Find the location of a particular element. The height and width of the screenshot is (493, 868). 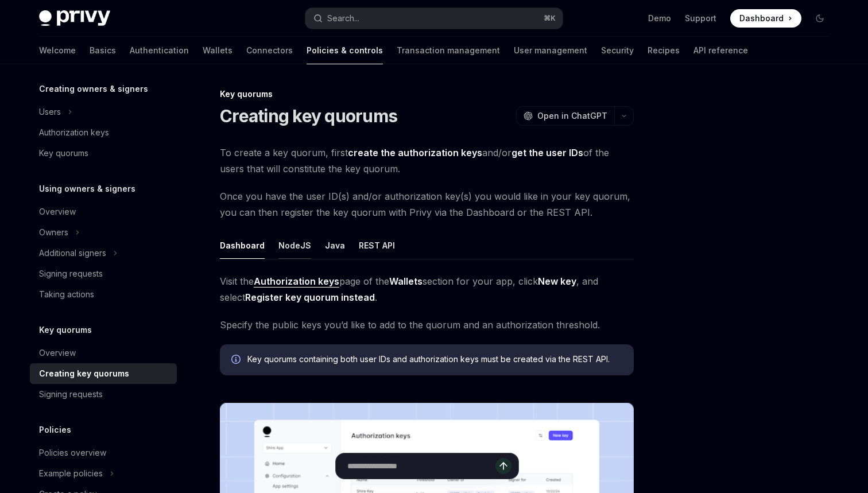

a: Demo is located at coordinates (660, 19).